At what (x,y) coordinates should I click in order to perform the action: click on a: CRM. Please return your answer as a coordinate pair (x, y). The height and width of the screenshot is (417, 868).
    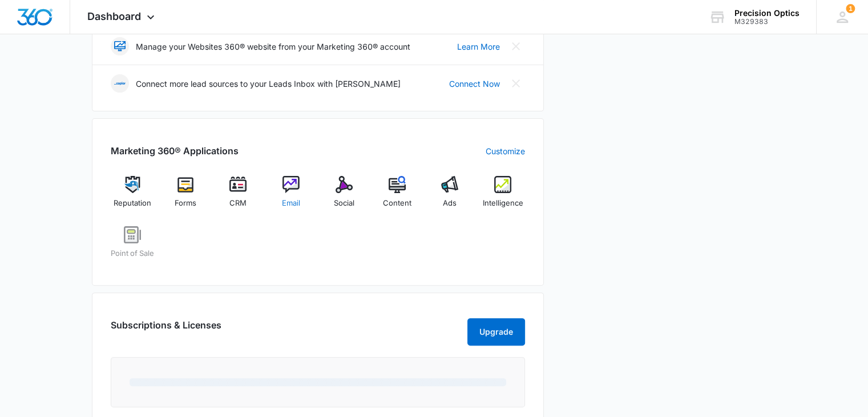
    Looking at the image, I should click on (238, 197).